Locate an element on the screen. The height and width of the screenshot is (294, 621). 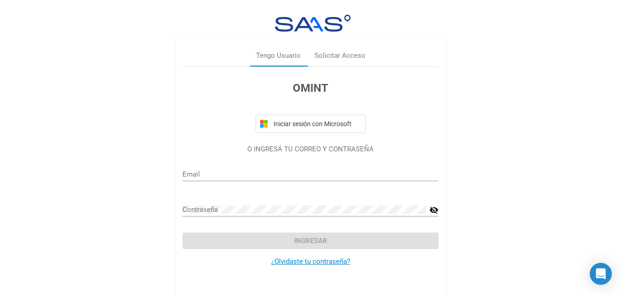
span: Ingresar is located at coordinates (311, 241).